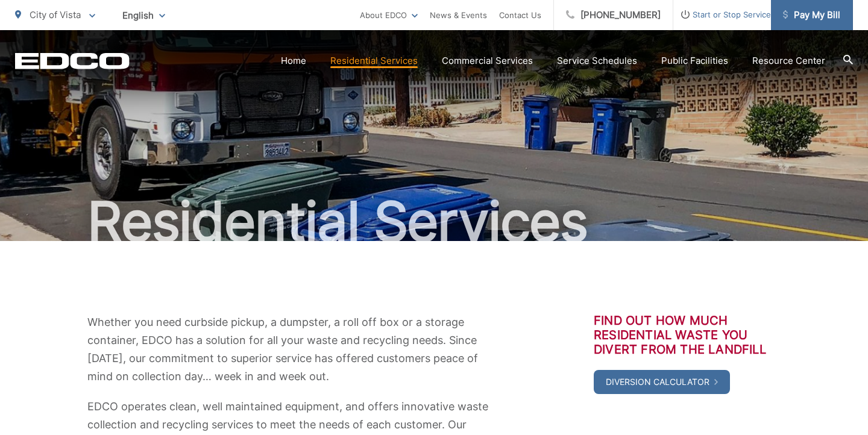 This screenshot has height=435, width=868. What do you see at coordinates (662, 382) in the screenshot?
I see `a: Diversion Calculator` at bounding box center [662, 382].